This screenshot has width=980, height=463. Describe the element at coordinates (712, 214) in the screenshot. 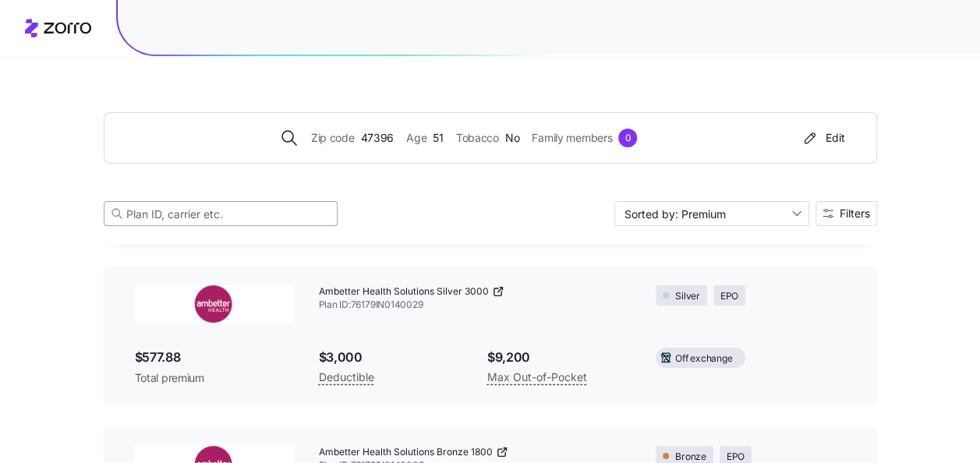

I see `input: Sort by` at that location.